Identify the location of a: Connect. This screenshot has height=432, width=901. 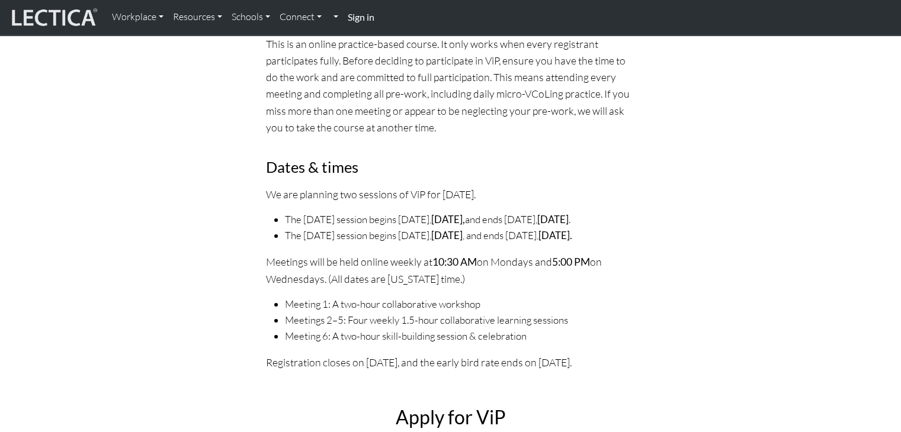
(300, 17).